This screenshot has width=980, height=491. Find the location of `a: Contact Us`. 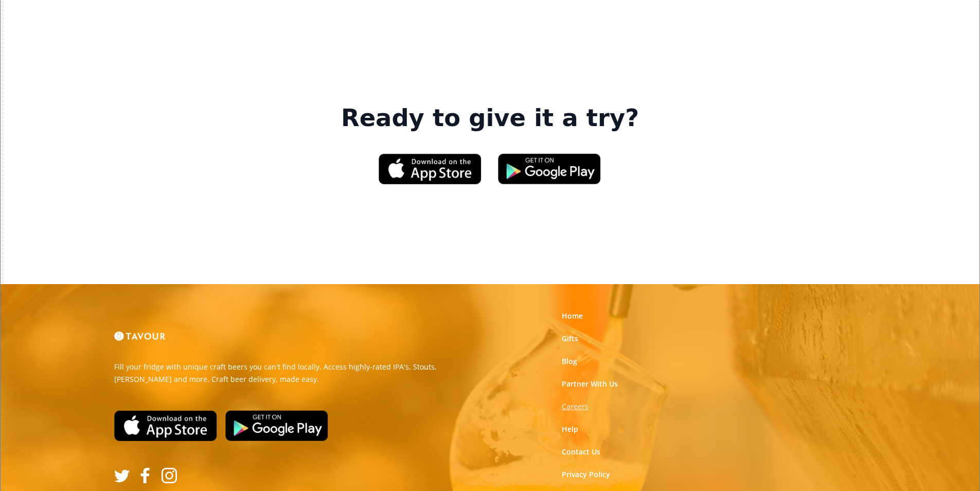

a: Contact Us is located at coordinates (581, 452).